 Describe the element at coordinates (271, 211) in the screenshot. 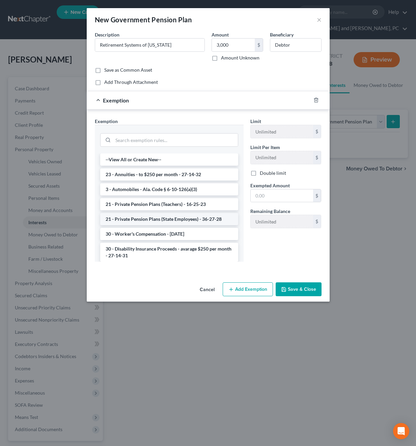

I see `label: Remaining Balance` at that location.